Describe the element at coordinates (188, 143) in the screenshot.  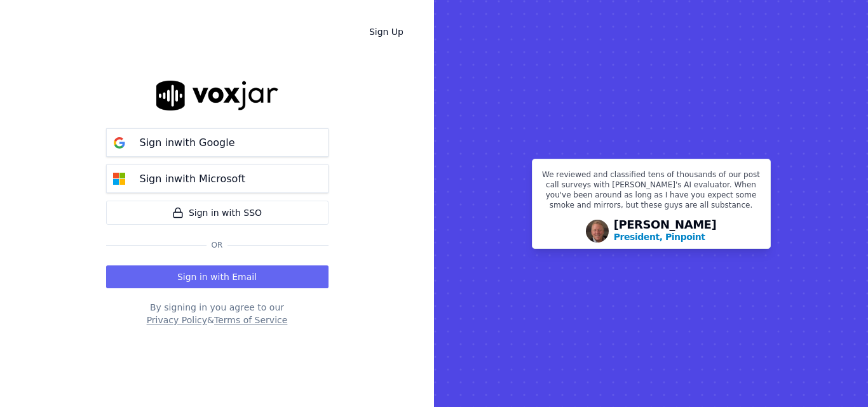
I see `p: Sign in with Google` at that location.